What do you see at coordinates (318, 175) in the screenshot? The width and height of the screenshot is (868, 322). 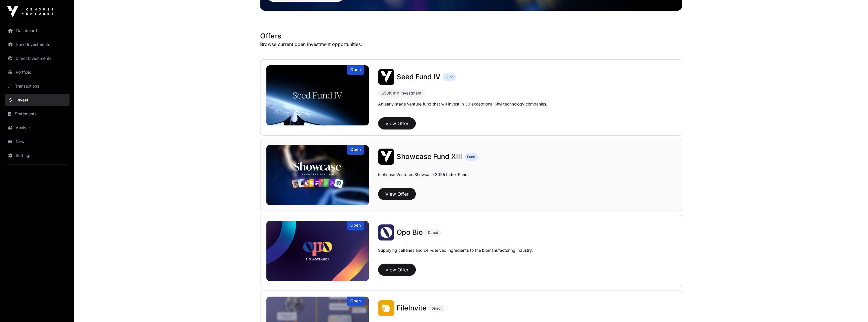 I see `a: Showcase Fund XIIIOpen` at bounding box center [318, 175].